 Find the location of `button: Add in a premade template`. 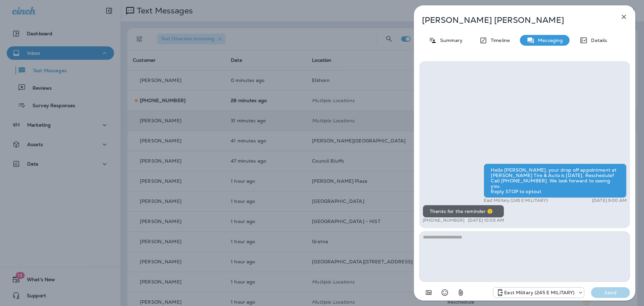

button: Add in a premade template is located at coordinates (428, 293).